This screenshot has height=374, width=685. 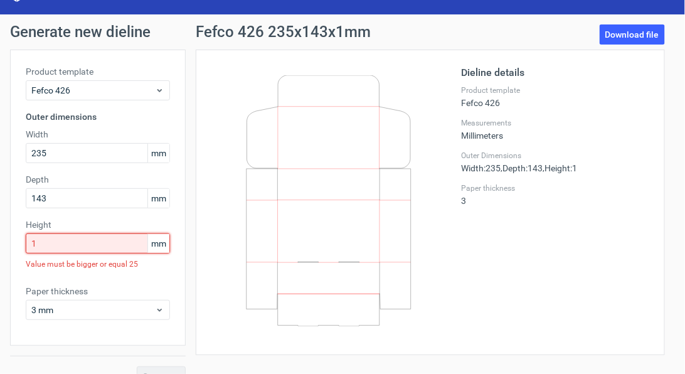 I want to click on label: Depth, so click(x=98, y=179).